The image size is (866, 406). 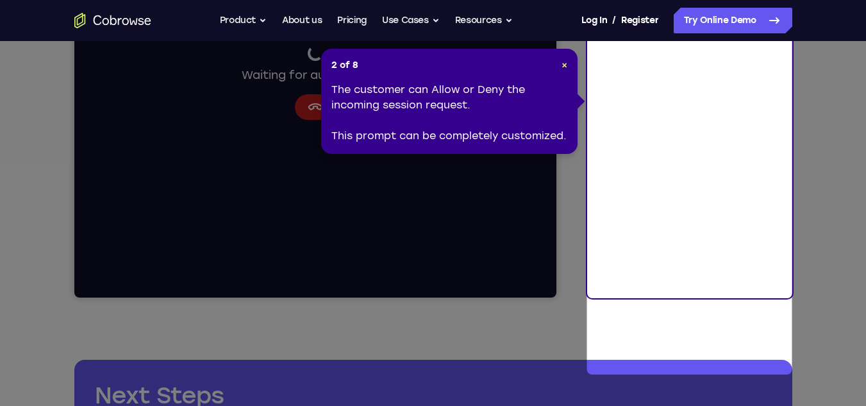 What do you see at coordinates (241, 197) in the screenshot?
I see `div: Waiting for authorization` at bounding box center [241, 197].